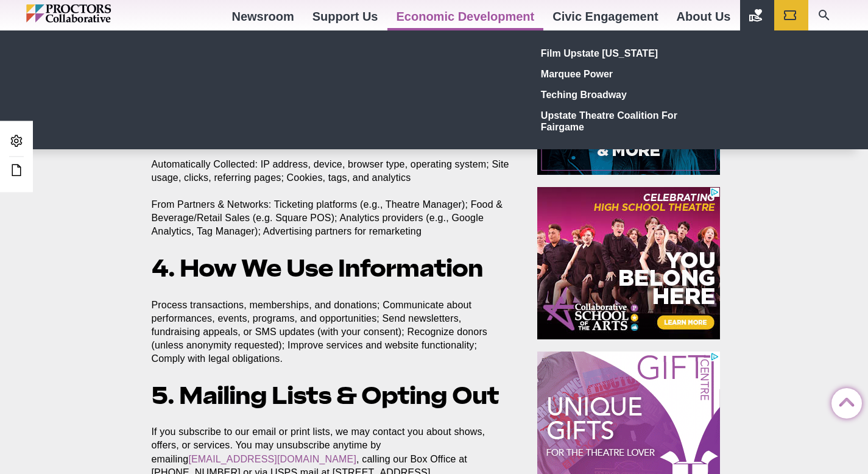  What do you see at coordinates (331, 268) in the screenshot?
I see `h1: 4. How We Use Information` at bounding box center [331, 268].